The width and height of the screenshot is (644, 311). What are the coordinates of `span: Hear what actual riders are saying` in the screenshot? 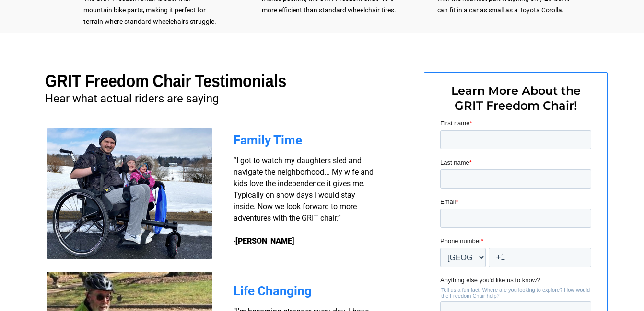 It's located at (132, 99).